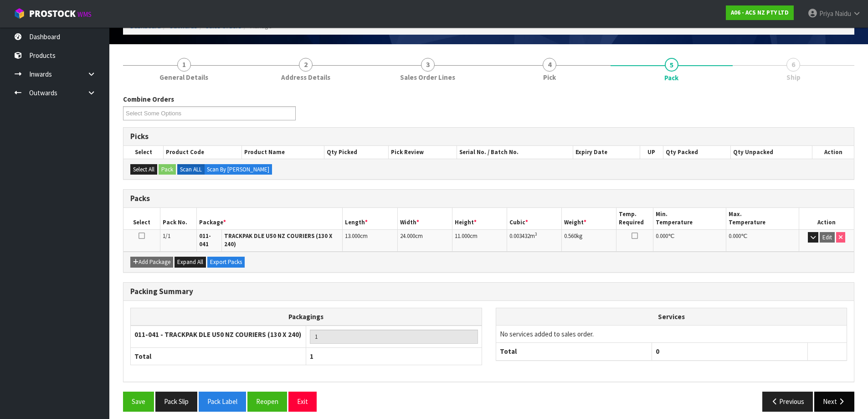 This screenshot has height=419, width=868. I want to click on strong: A06 - ACS NZ PTY LTD, so click(759, 12).